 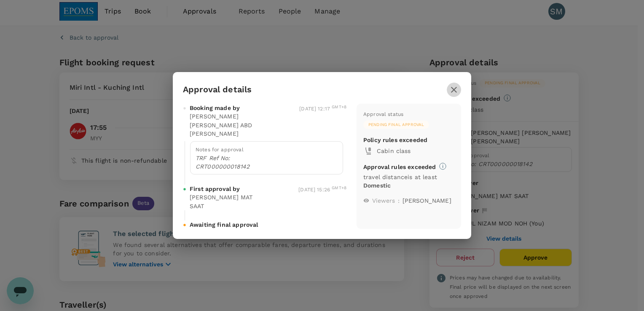 I want to click on span: Awaiting final approval, so click(x=224, y=225).